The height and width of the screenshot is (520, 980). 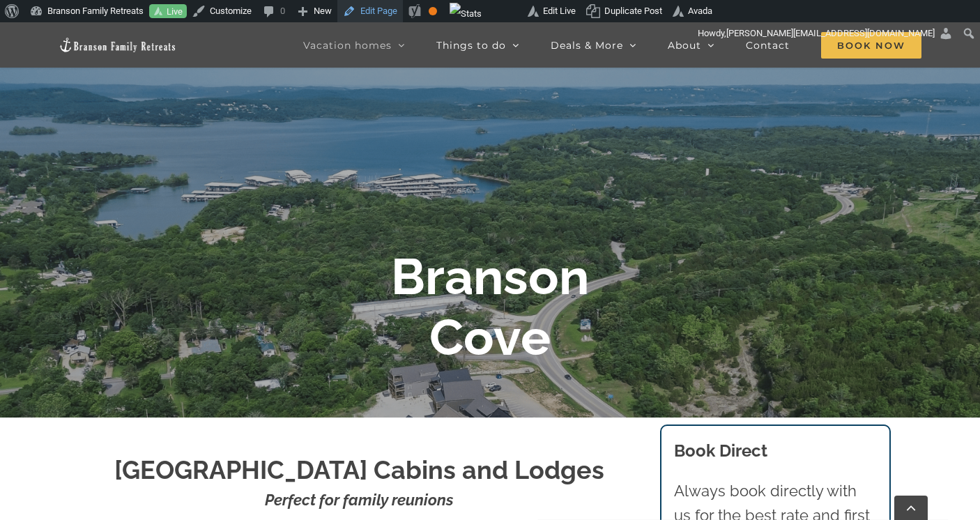 I want to click on b: Book Direct, so click(x=721, y=450).